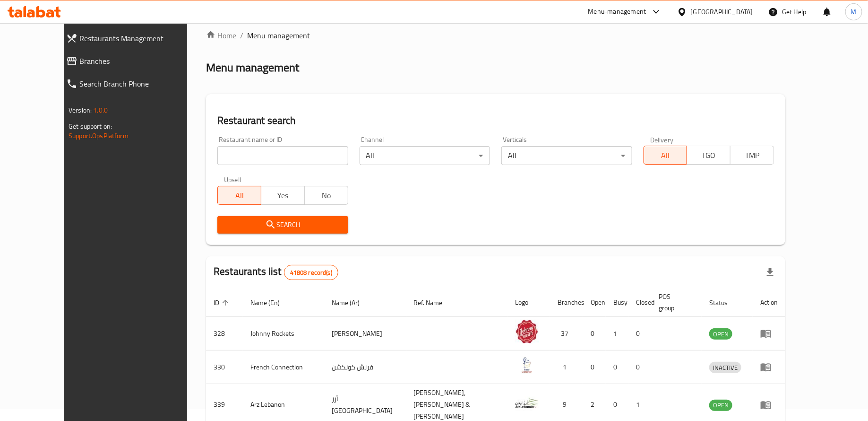  Describe the element at coordinates (752, 155) in the screenshot. I see `button: TMP` at that location.